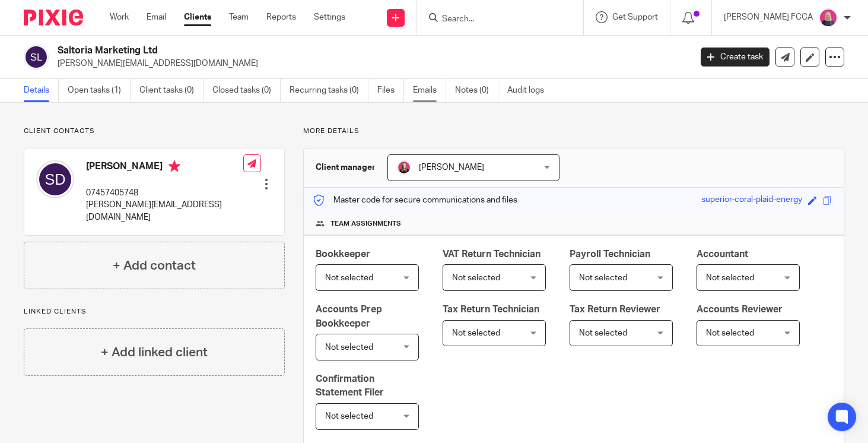 The height and width of the screenshot is (443, 868). I want to click on a: Recurring tasks (0), so click(329, 91).